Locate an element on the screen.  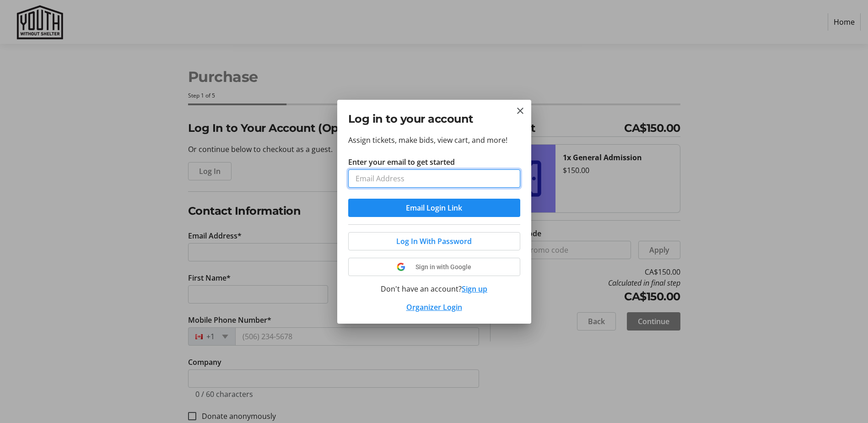
span: Email Login Link is located at coordinates (434, 208).